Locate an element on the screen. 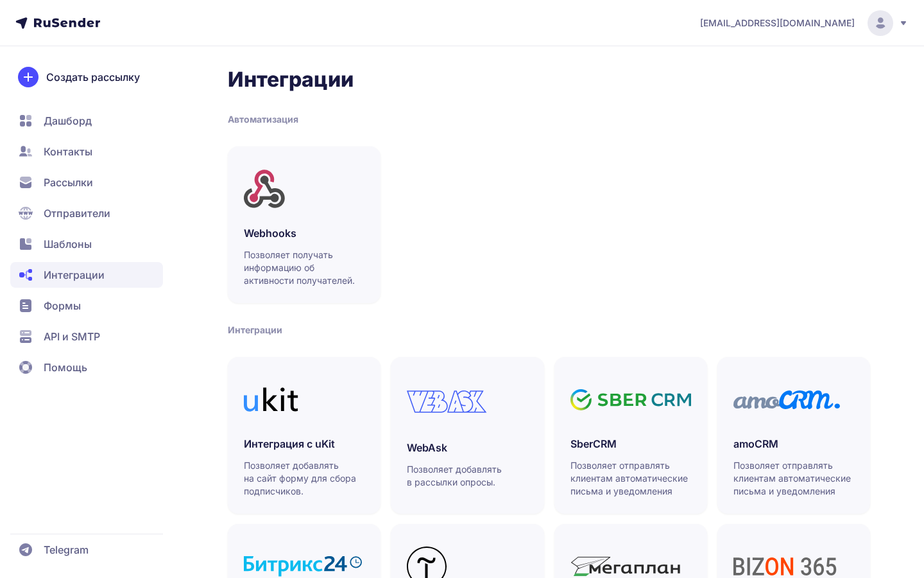 This screenshot has width=924, height=578. a: Telegram is located at coordinates (86, 550).